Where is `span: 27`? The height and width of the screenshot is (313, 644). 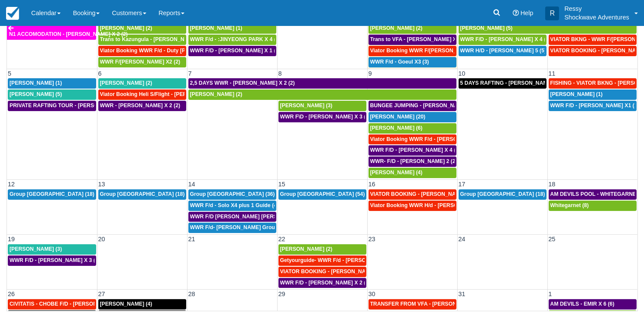 span: 27 is located at coordinates (102, 294).